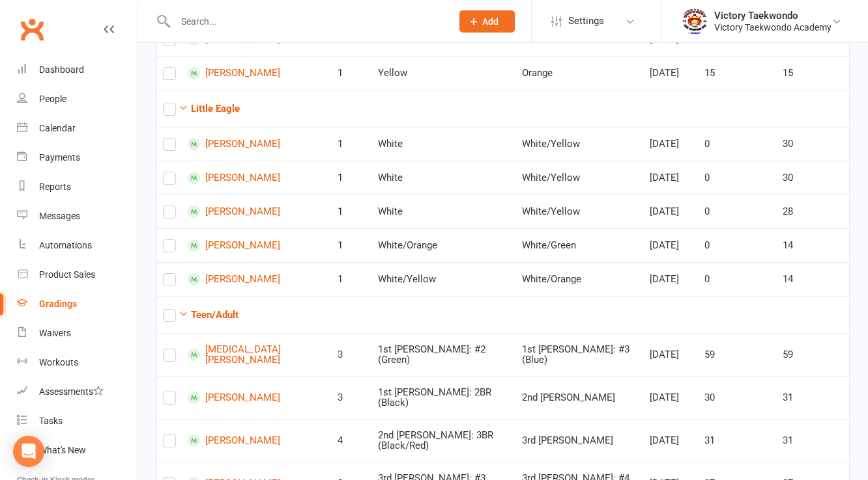  Describe the element at coordinates (77, 451) in the screenshot. I see `a: What's New` at that location.